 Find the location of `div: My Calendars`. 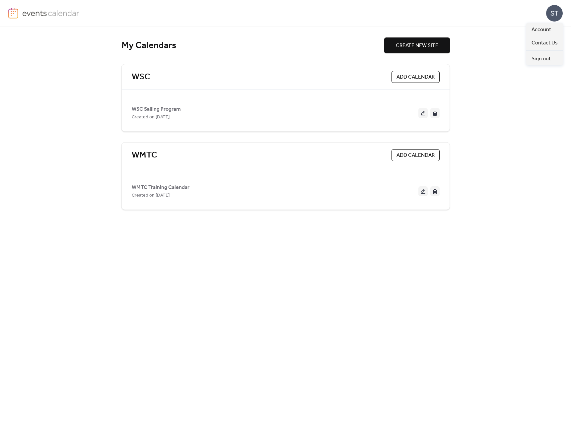

div: My Calendars is located at coordinates (253, 45).